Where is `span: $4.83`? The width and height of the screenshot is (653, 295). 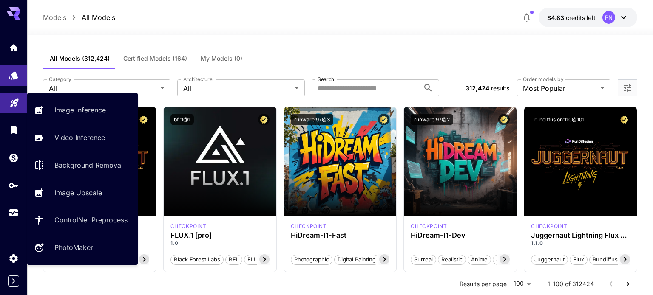
span: $4.83 is located at coordinates (556, 17).